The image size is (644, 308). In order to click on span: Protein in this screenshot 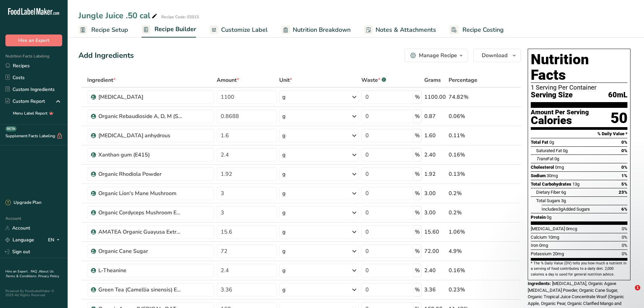, I will do `click(538, 217)`.